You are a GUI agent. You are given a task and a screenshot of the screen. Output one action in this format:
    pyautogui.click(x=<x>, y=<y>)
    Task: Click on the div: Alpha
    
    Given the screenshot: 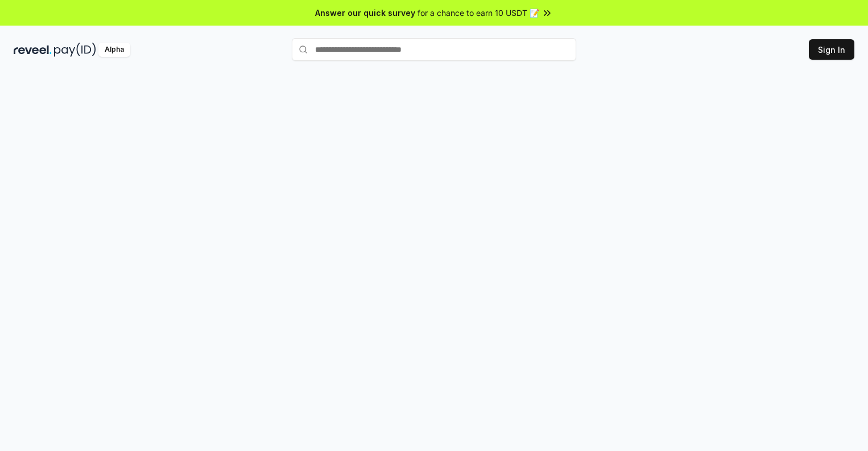 What is the action you would take?
    pyautogui.click(x=115, y=50)
    